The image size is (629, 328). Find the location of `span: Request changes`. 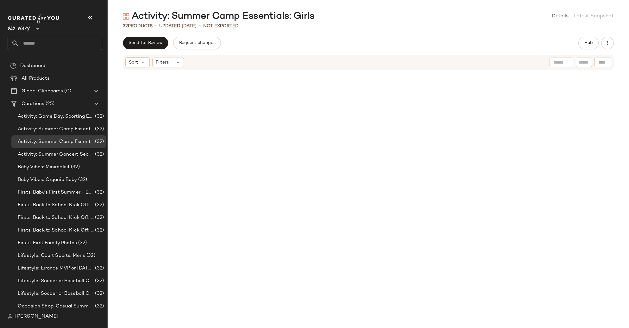

span: Request changes is located at coordinates (197, 43).